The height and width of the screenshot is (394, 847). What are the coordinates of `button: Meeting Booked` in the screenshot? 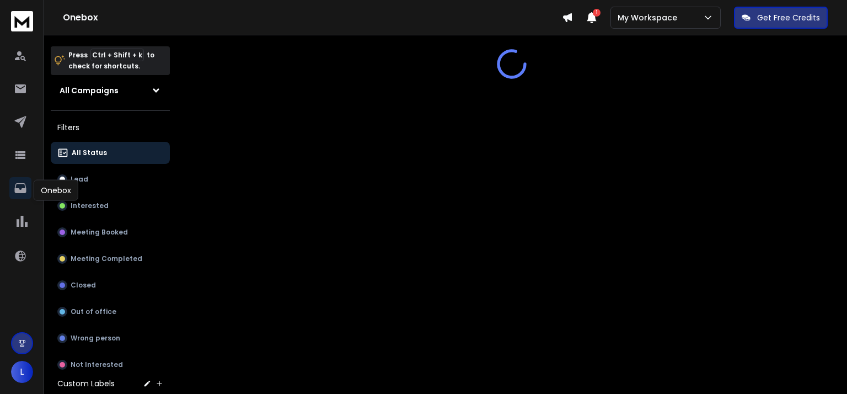 It's located at (110, 232).